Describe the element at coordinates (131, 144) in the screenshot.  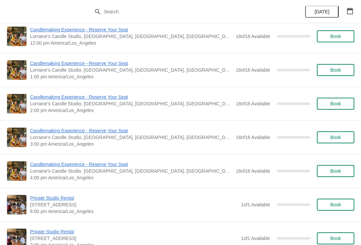
I see `span: 3:00 pm America/Los_Angeles` at that location.